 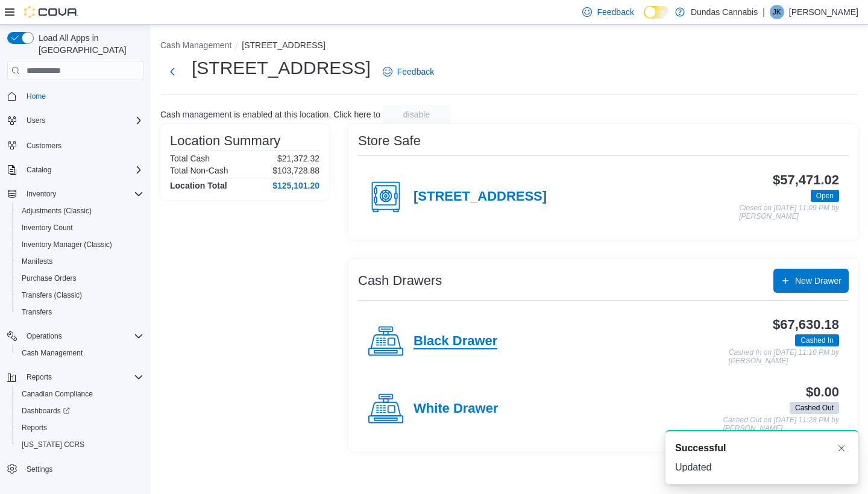 I want to click on button: Dismiss toast, so click(x=842, y=449).